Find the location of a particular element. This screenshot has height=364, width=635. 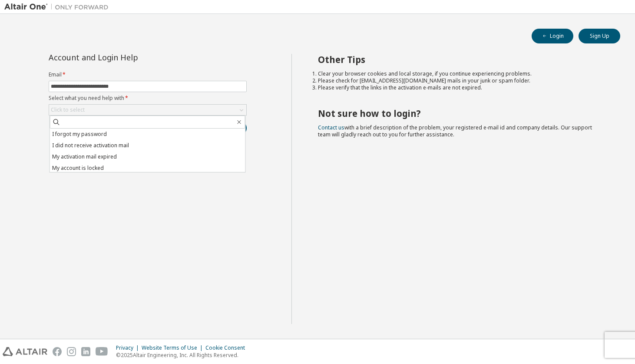

button: Sign Up is located at coordinates (599, 36).